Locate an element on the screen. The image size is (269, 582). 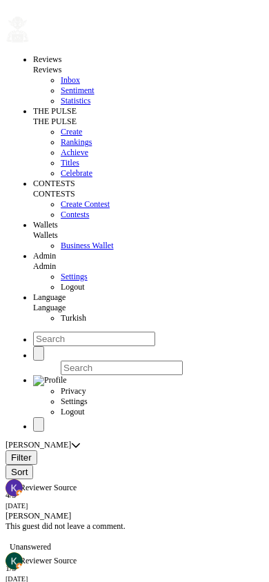
span: Statistics is located at coordinates (75, 101).